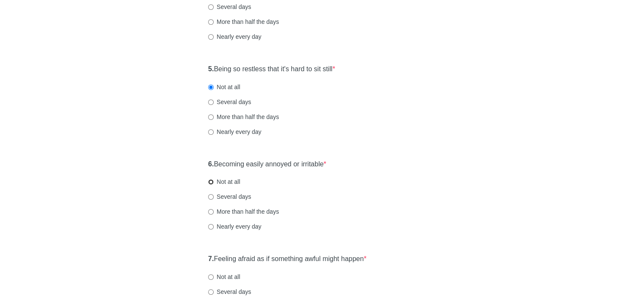 The image size is (644, 302). I want to click on strong: 7., so click(211, 258).